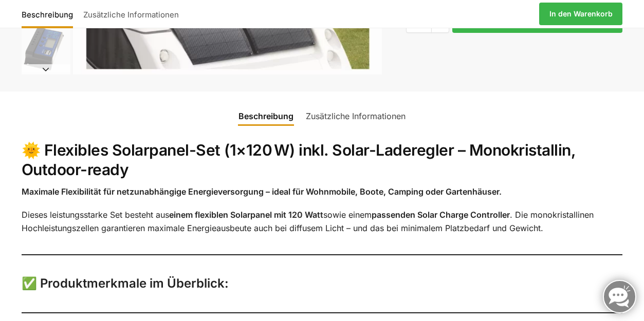 This screenshot has height=321, width=644. I want to click on h2: 🌞 Flexibles Solarpanel-Set (1×120 W) inkl. Solar-Laderegler – Monokristallin, Outdoor-ready, so click(322, 160).